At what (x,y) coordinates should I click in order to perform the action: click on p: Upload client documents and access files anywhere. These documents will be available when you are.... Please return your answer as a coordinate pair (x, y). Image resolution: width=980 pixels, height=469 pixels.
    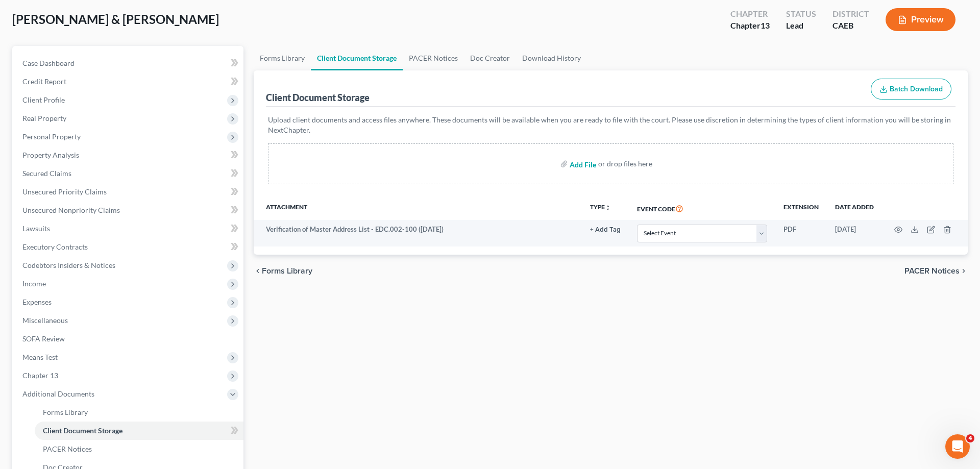
    Looking at the image, I should click on (610, 125).